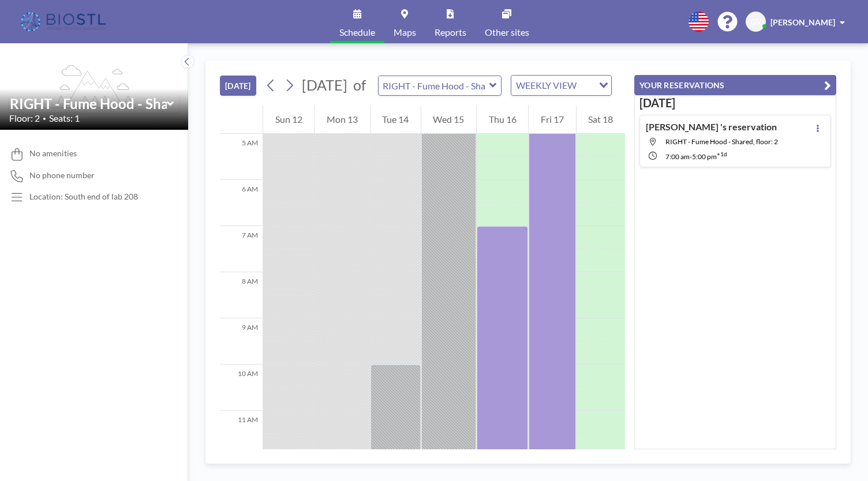  What do you see at coordinates (360, 85) in the screenshot?
I see `span: of` at bounding box center [360, 85].